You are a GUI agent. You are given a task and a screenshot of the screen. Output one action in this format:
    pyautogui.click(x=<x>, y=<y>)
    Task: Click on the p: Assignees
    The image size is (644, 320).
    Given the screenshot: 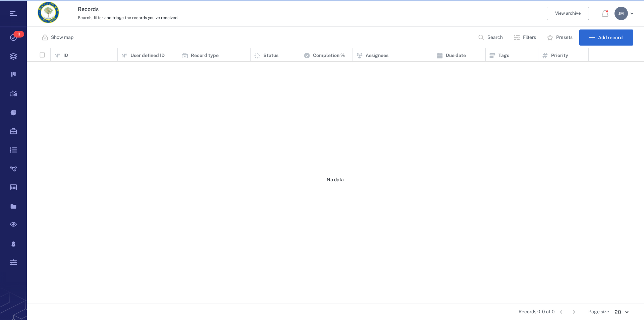 What is the action you would take?
    pyautogui.click(x=377, y=56)
    